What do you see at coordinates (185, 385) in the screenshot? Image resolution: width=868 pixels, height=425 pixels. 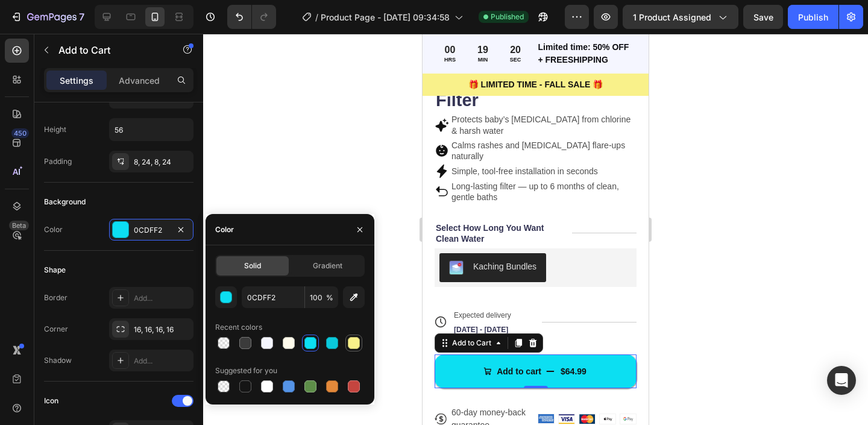 I see `img: gempages_586075390376674139-53c31f84-d7ff-45f8-a717-e68706a3f7fc.png` at bounding box center [185, 385].